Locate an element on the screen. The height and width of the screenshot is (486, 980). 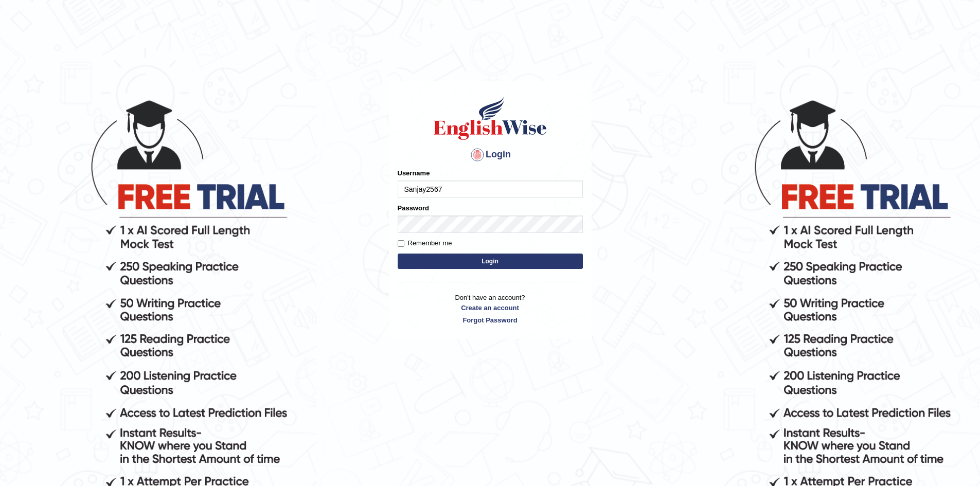
a: Forgot Password is located at coordinates (490, 320).